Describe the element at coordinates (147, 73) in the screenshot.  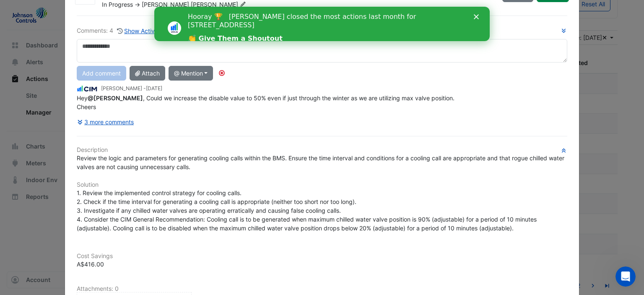
I see `button: Attach` at that location.